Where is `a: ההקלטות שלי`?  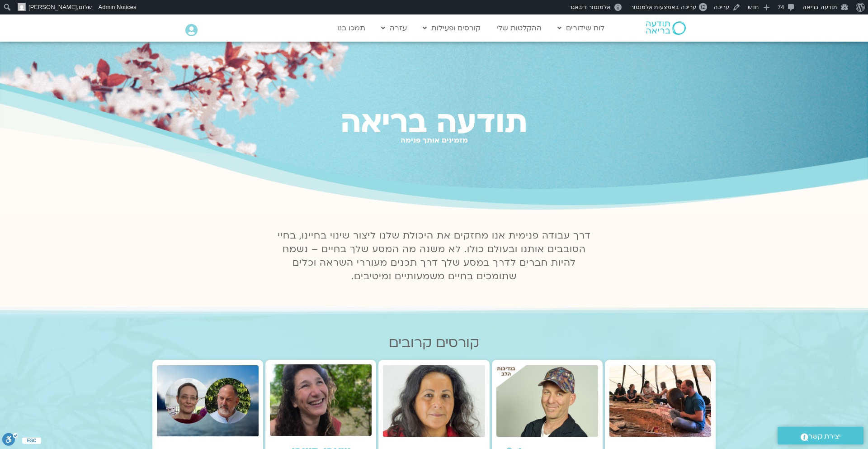 a: ההקלטות שלי is located at coordinates (519, 28).